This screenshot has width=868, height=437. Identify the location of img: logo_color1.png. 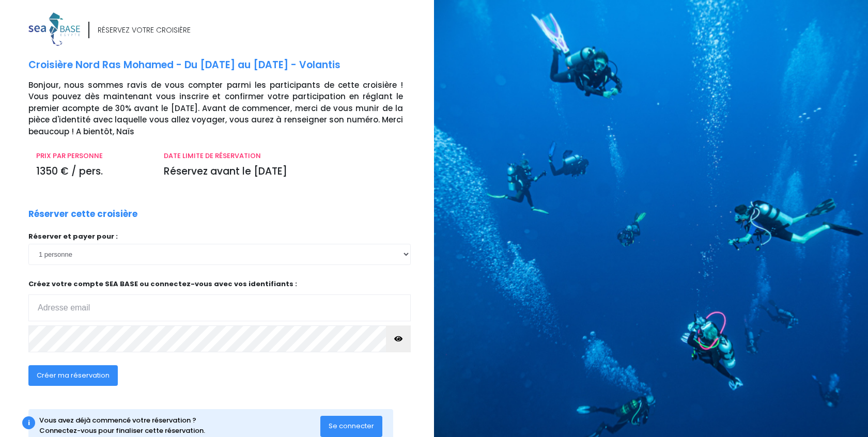
(54, 29).